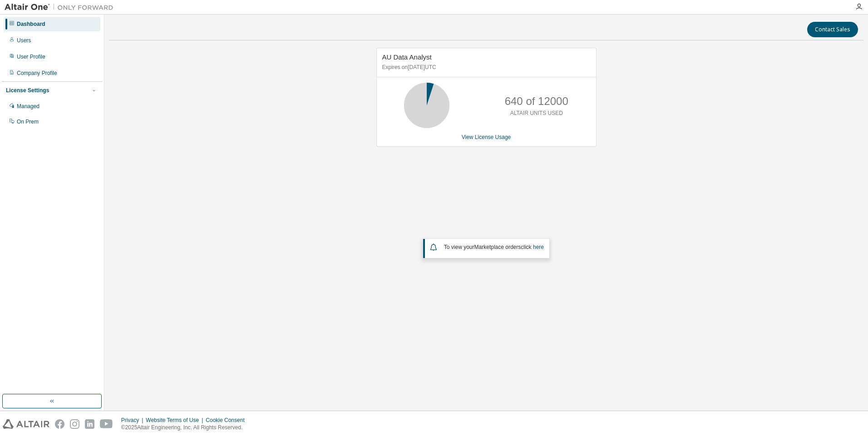  Describe the element at coordinates (537, 113) in the screenshot. I see `p: ALTAIR UNITS USED` at that location.